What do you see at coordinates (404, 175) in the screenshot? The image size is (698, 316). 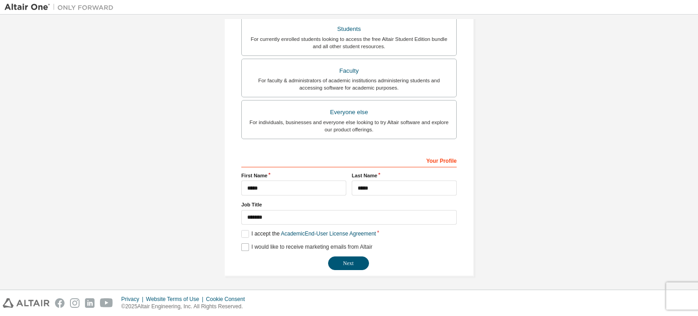 I see `label: Last Name` at bounding box center [404, 175].